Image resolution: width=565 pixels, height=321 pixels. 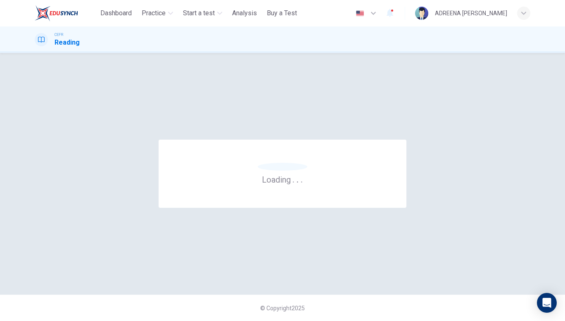 What do you see at coordinates (116, 13) in the screenshot?
I see `span: Dashboard` at bounding box center [116, 13].